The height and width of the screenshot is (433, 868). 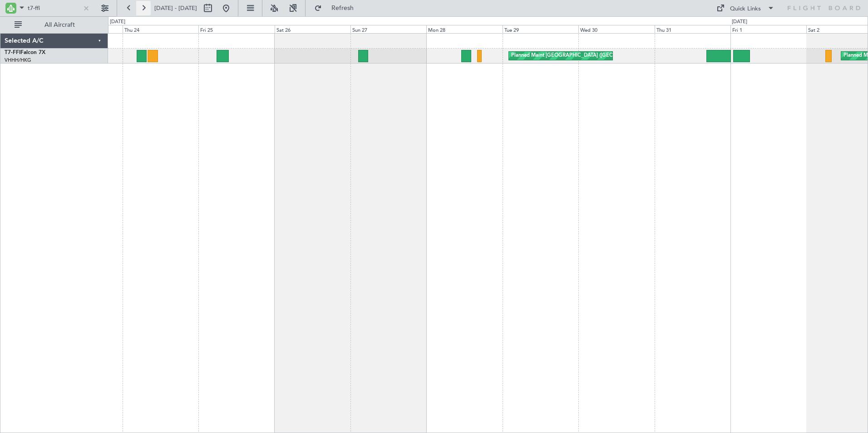 What do you see at coordinates (616, 29) in the screenshot?
I see `div: Wed 30` at bounding box center [616, 29].